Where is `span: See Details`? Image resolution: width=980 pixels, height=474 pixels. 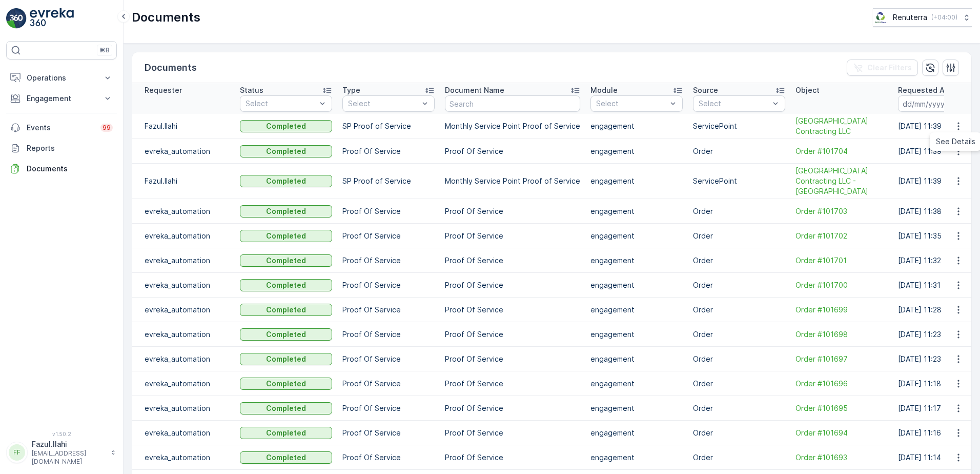
span: See Details is located at coordinates (955, 141).